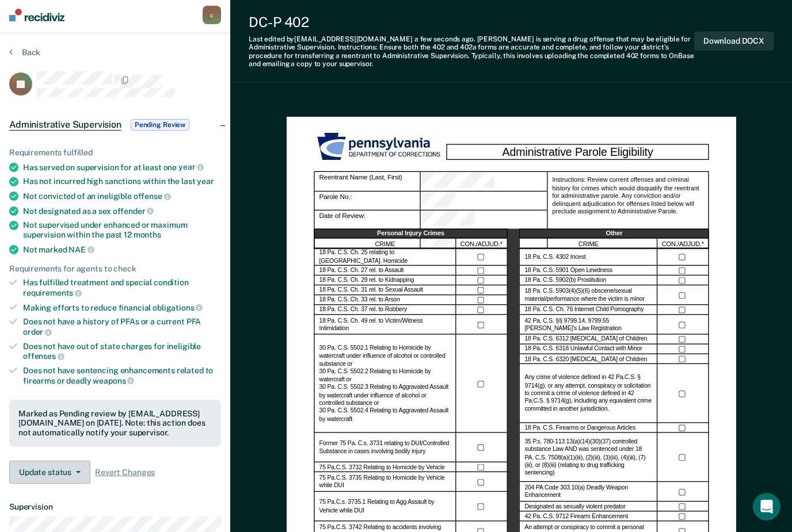 The width and height of the screenshot is (792, 532). Describe the element at coordinates (384, 507) in the screenshot. I see `label: 75 Pa.C.s. 3735.1 Relating to Agg Assault by Vehicle while DUI` at that location.